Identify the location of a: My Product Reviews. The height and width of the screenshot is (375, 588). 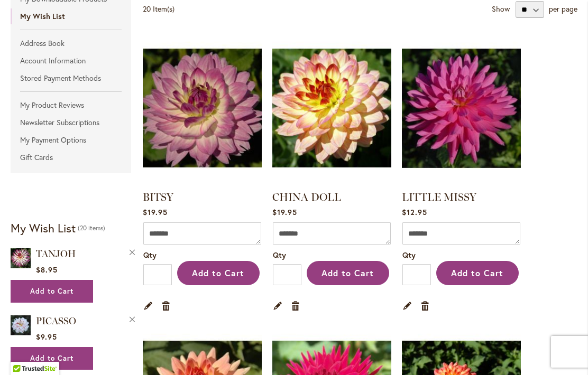
(71, 106).